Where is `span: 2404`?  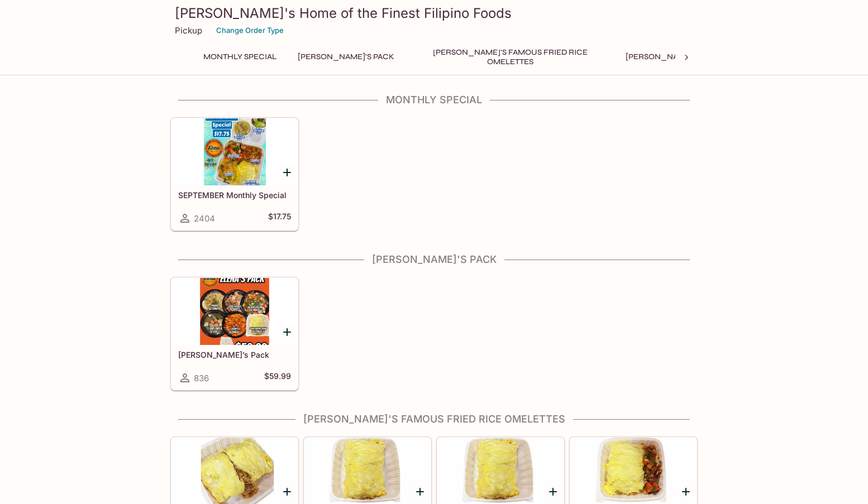 span: 2404 is located at coordinates (204, 218).